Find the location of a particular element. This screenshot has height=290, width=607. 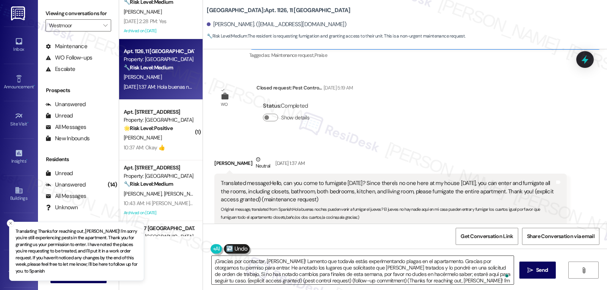

a: Site Visit • is located at coordinates (19, 120).